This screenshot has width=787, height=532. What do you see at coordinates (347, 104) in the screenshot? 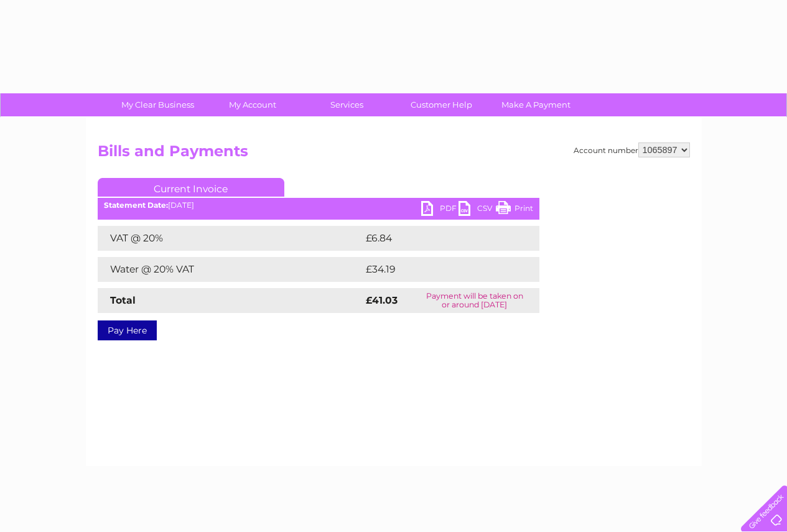
I see `a: Services` at bounding box center [347, 104].